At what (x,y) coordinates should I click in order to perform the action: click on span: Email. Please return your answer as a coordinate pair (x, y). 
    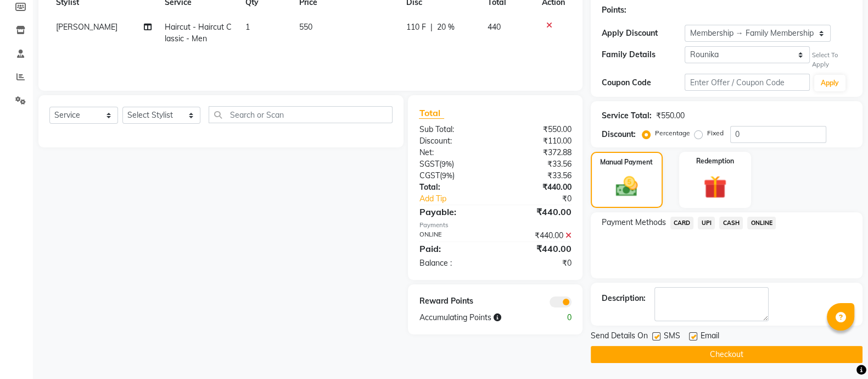
    Looking at the image, I should click on (710, 336).